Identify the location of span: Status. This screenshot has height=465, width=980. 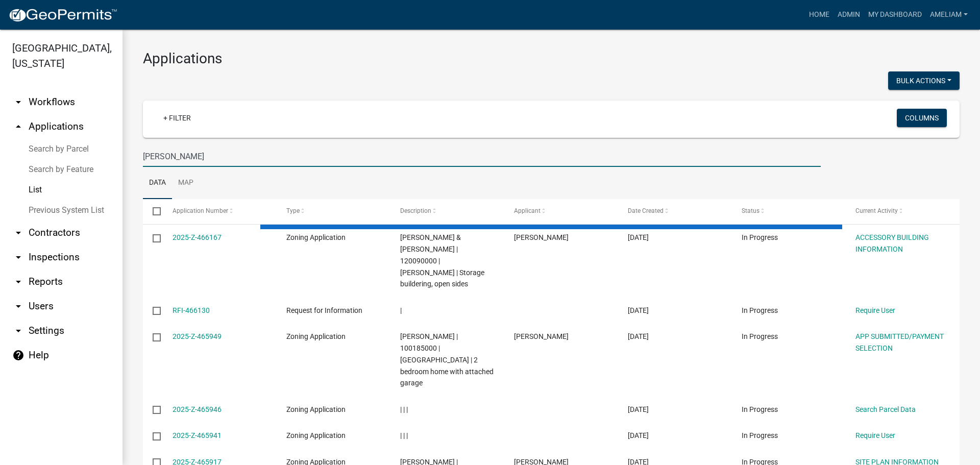
(751, 211).